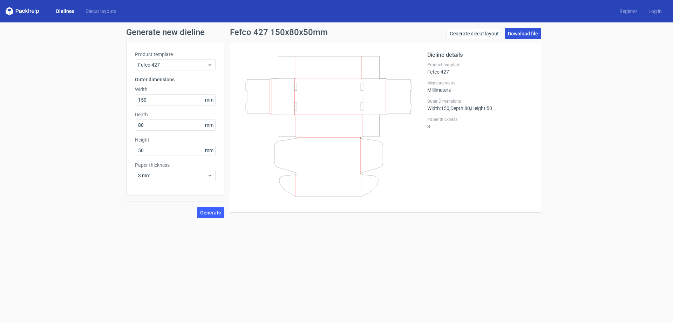 The width and height of the screenshot is (673, 322). What do you see at coordinates (173, 65) in the screenshot?
I see `span: Fefco 427` at bounding box center [173, 65].